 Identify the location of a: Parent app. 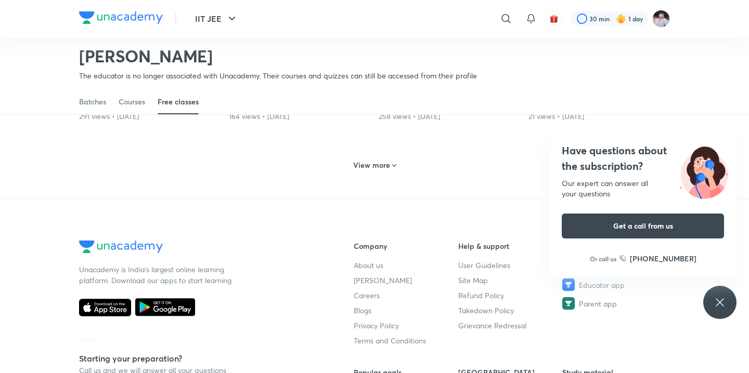
(614, 304).